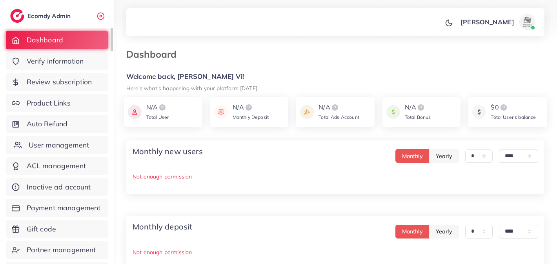  I want to click on span: Review subscription, so click(59, 82).